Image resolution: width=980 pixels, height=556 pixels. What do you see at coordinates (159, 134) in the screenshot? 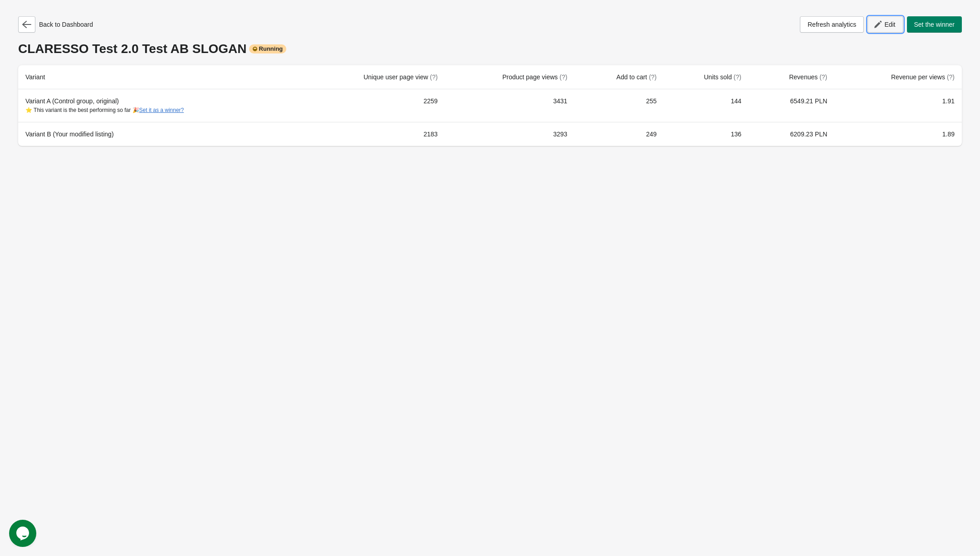
I see `div: Variant B (Your modified listing)` at bounding box center [159, 134].